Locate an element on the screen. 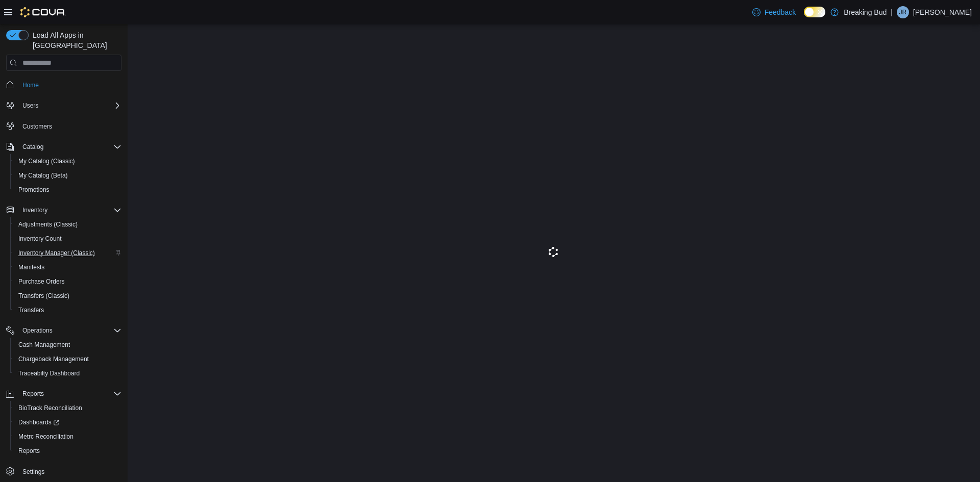  span: Transfers is located at coordinates (68, 310).